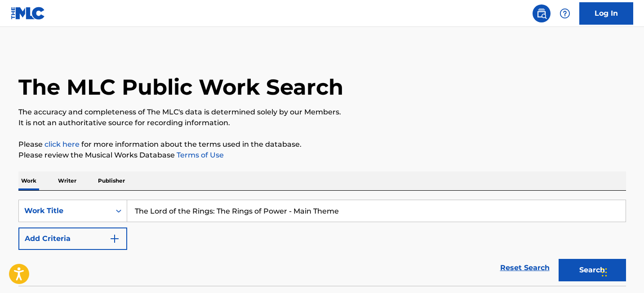  What do you see at coordinates (592, 270) in the screenshot?
I see `button: Search` at bounding box center [592, 270].